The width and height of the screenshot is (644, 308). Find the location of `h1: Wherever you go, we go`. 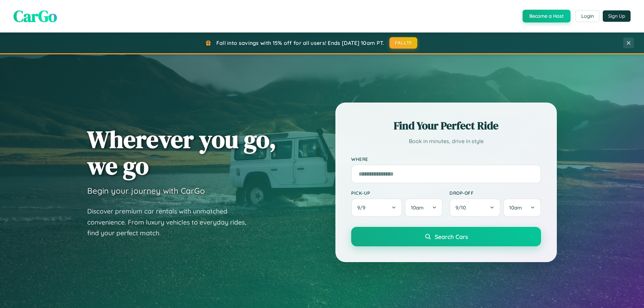

h1: Wherever you go, we go is located at coordinates (182, 153).